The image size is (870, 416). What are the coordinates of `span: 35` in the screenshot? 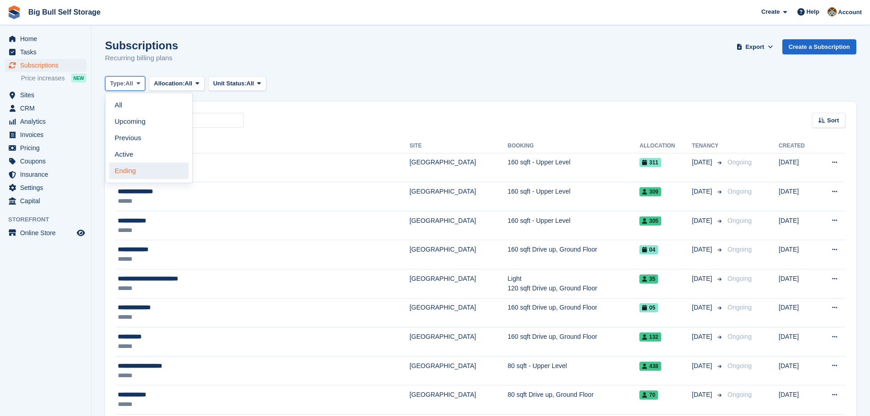 It's located at (649, 279).